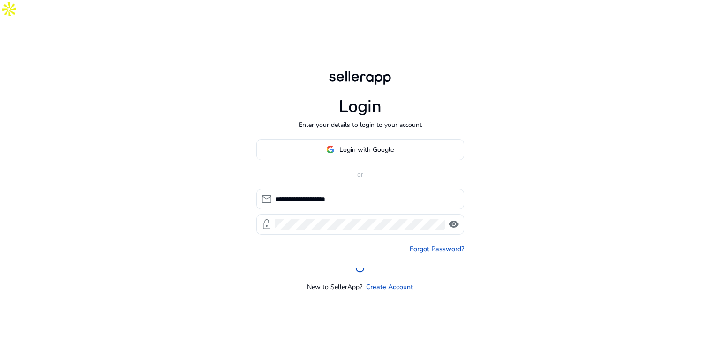 The image size is (720, 342). I want to click on span: lock, so click(267, 225).